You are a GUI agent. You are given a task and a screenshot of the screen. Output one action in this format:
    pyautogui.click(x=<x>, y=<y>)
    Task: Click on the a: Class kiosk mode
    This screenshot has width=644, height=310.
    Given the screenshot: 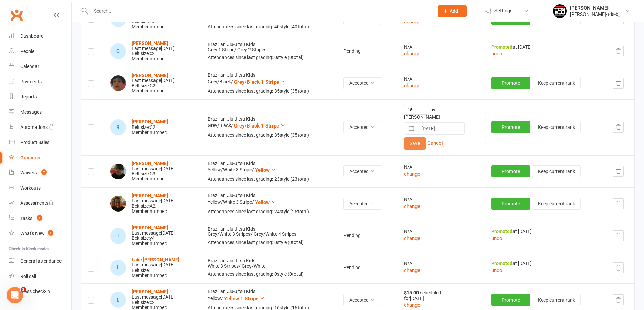 What is the action you would take?
    pyautogui.click(x=40, y=292)
    